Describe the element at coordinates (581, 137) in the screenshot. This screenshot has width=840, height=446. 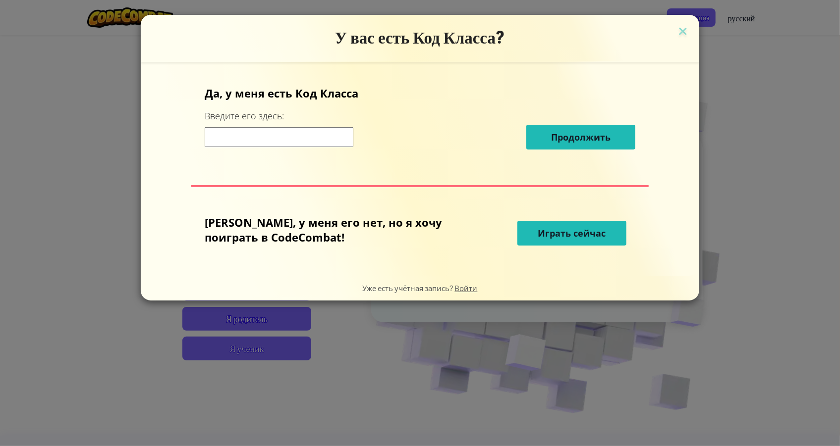
I see `button: Продолжить` at that location.